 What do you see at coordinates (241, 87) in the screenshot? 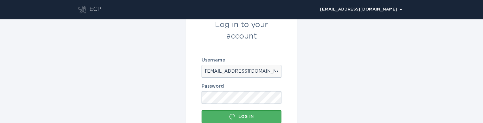
I see `label: Password` at bounding box center [241, 87].